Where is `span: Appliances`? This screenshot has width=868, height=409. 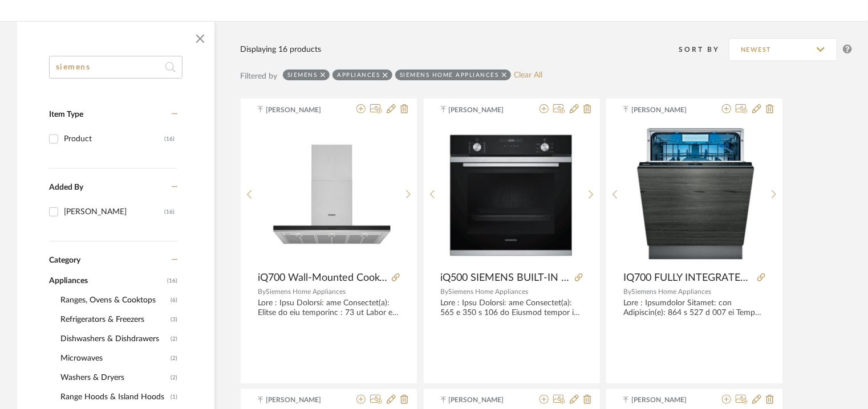 span: Appliances is located at coordinates (106, 281).